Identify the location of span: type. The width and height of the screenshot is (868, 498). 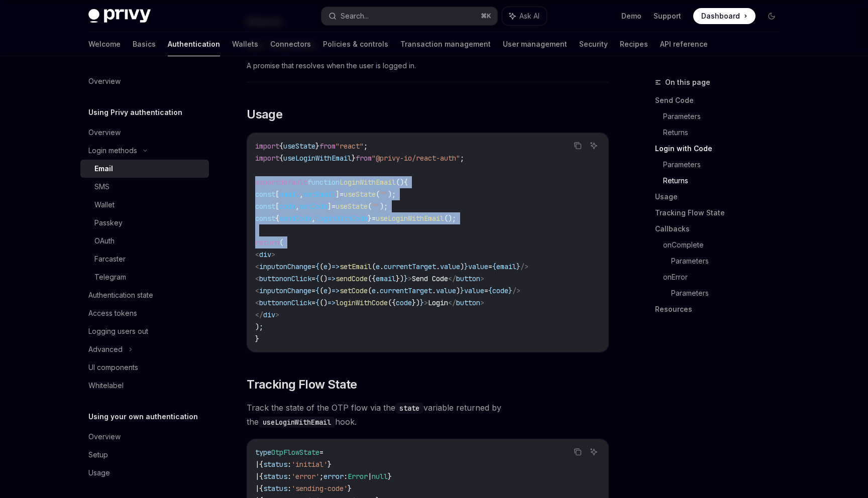
(263, 452).